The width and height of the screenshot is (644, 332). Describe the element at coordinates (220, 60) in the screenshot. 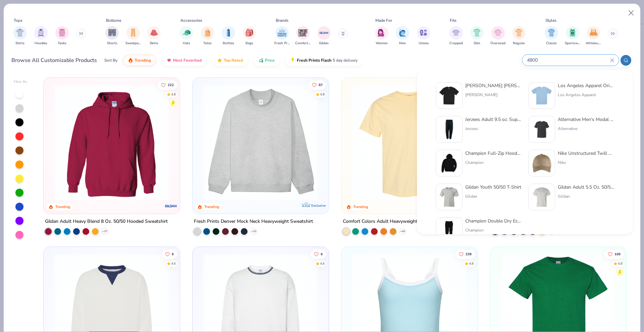

I see `img: TopRated.gif` at that location.